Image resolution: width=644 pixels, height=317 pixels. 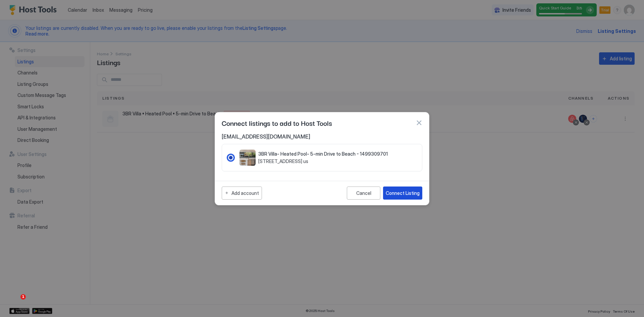 What do you see at coordinates (402, 193) in the screenshot?
I see `div: Connect Listing` at bounding box center [402, 193].